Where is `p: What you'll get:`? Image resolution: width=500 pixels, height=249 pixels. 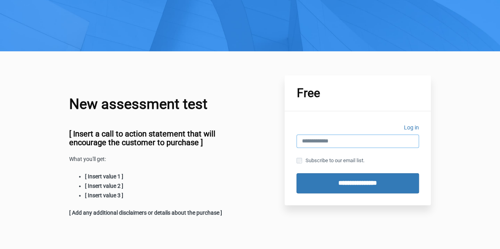
p: What you'll get: is located at coordinates (158, 160).